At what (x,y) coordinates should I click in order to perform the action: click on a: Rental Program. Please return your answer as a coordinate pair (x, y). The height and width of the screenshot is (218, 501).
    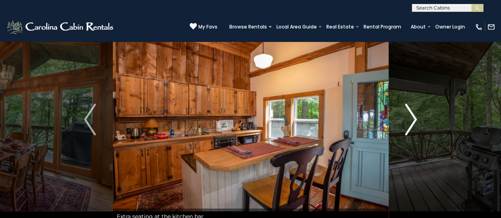
    Looking at the image, I should click on (382, 27).